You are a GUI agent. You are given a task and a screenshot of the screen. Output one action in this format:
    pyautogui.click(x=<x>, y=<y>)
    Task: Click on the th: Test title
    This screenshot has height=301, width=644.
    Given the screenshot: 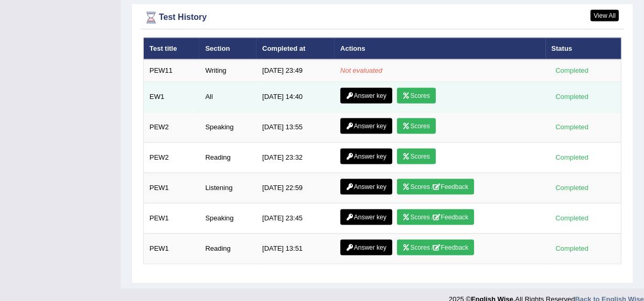 What is the action you would take?
    pyautogui.click(x=171, y=49)
    